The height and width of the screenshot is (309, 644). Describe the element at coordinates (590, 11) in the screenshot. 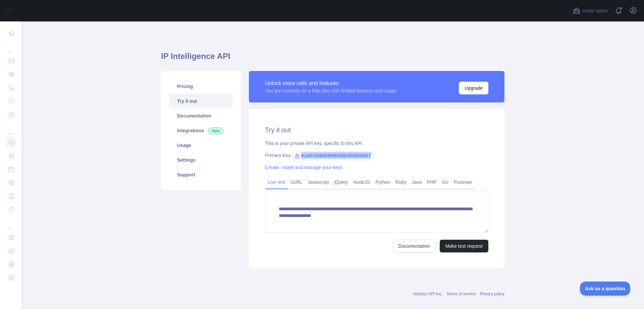

I see `button: Invite users` at that location.